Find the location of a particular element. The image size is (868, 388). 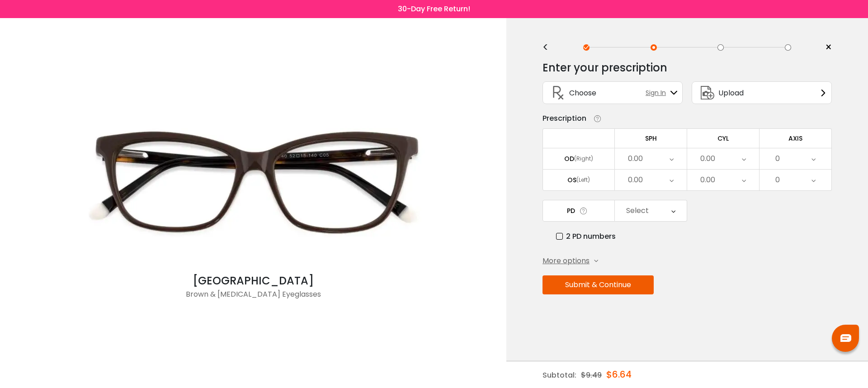

img: Brown Estonia - Acetate Eyeglasses is located at coordinates (253, 182).